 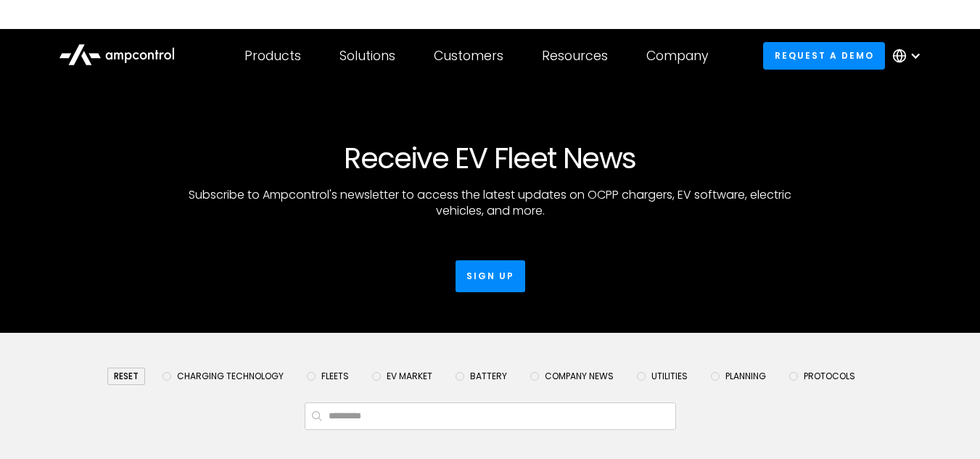 What do you see at coordinates (126, 376) in the screenshot?
I see `div: reset` at bounding box center [126, 376].